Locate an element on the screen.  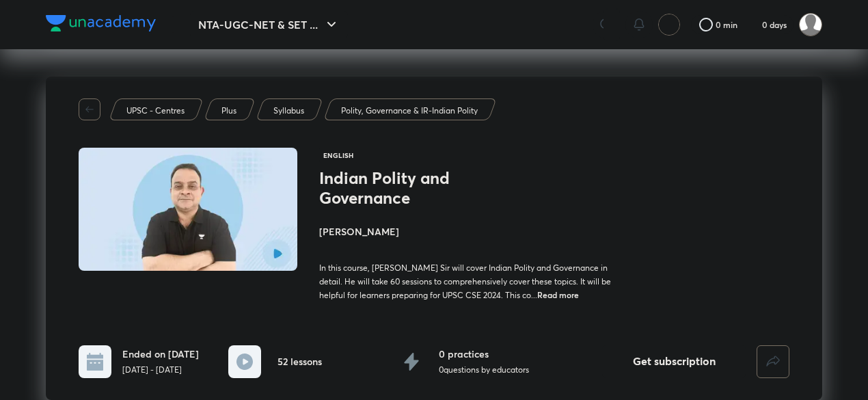
p: UPSC - Centres is located at coordinates (155, 111).